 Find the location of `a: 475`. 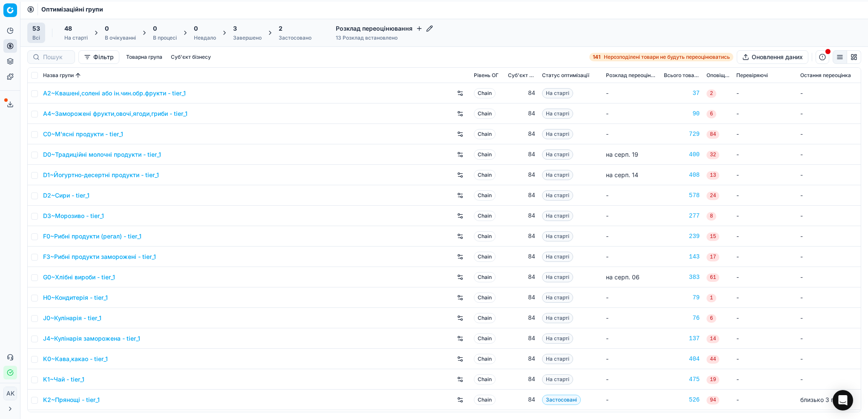

a: 475 is located at coordinates (682, 380).